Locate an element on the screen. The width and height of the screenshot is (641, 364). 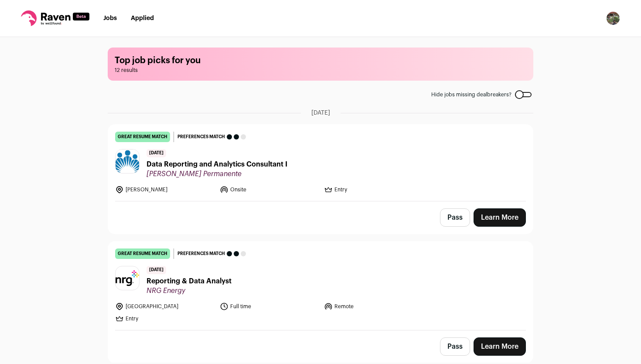
span: Reporting & Data Analyst is located at coordinates (189, 281).